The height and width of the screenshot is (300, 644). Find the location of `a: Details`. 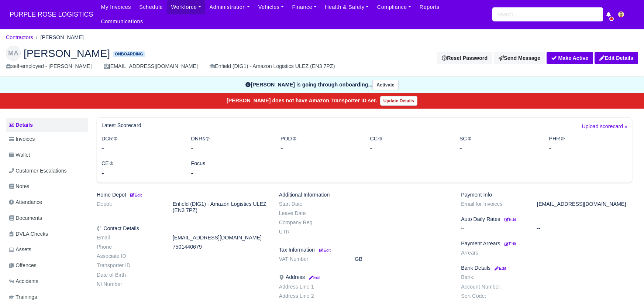

a: Details is located at coordinates (47, 125).